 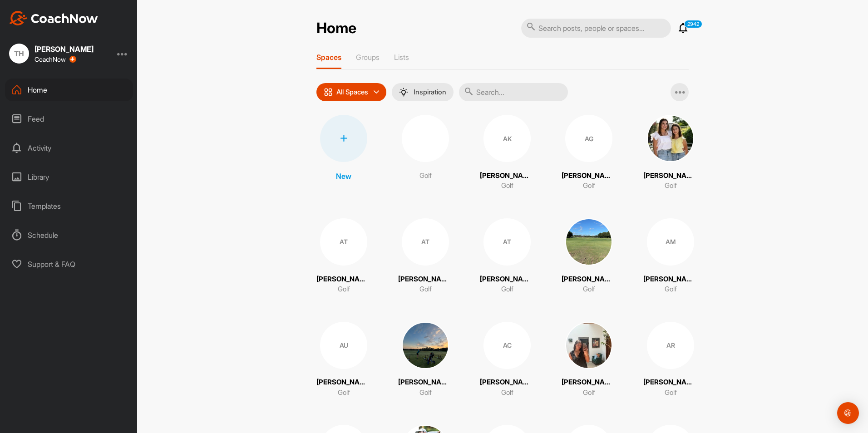 What do you see at coordinates (69, 148) in the screenshot?
I see `div: Activity` at bounding box center [69, 148].